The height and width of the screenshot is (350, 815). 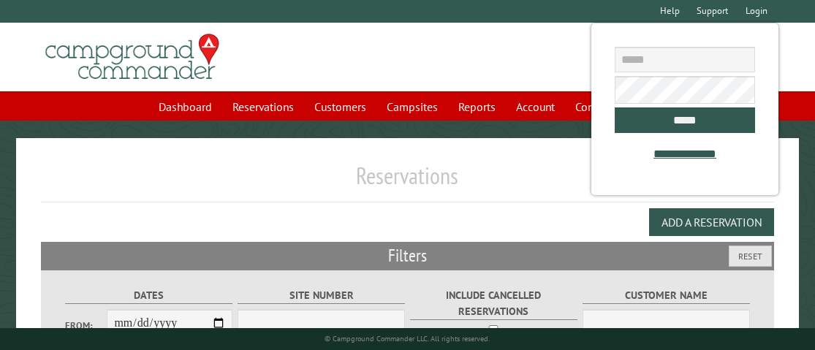 What do you see at coordinates (86, 325) in the screenshot?
I see `label: From:` at bounding box center [86, 325].